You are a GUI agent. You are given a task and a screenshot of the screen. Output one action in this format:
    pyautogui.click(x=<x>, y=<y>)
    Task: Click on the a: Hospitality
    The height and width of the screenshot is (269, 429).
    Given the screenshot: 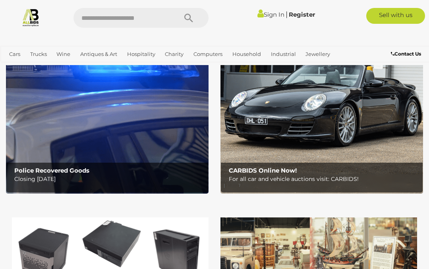 What is the action you would take?
    pyautogui.click(x=141, y=54)
    